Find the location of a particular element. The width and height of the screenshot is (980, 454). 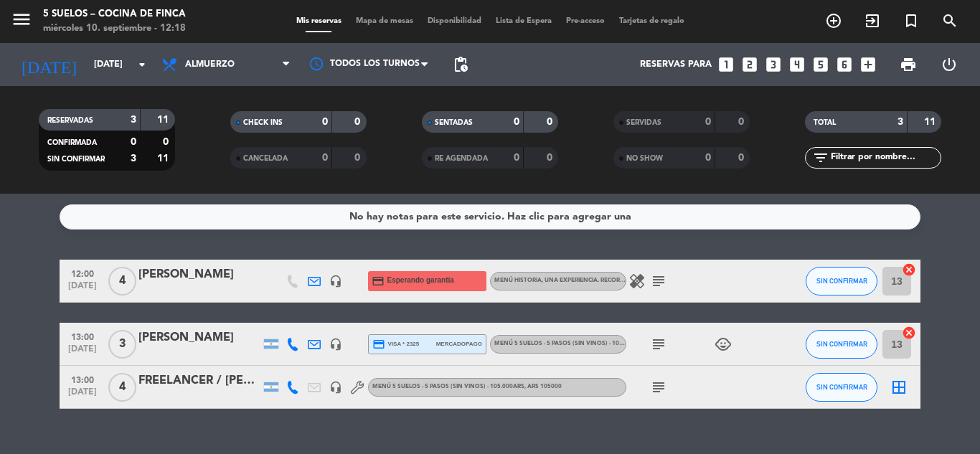

span: 12:00 is located at coordinates (82, 273).